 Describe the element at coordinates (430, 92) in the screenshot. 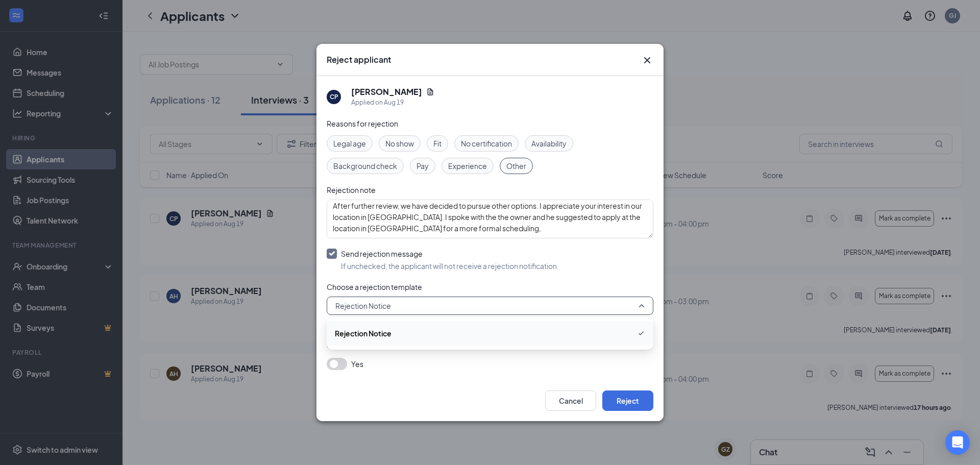

I see `svg: Document` at that location.